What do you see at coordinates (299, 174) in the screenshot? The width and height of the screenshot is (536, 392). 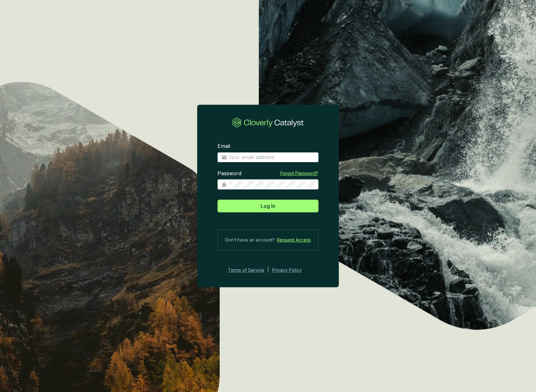 I see `a: Forgot Password?` at bounding box center [299, 174].